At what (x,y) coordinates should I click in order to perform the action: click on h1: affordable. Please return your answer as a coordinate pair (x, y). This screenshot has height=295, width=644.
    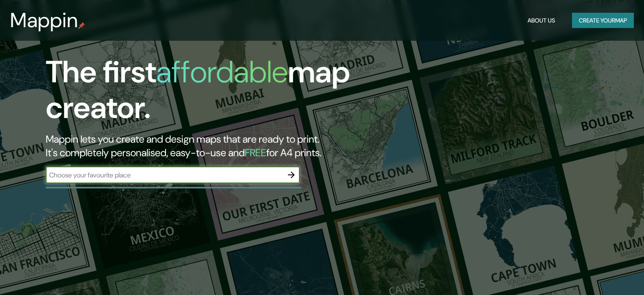
    Looking at the image, I should click on (222, 72).